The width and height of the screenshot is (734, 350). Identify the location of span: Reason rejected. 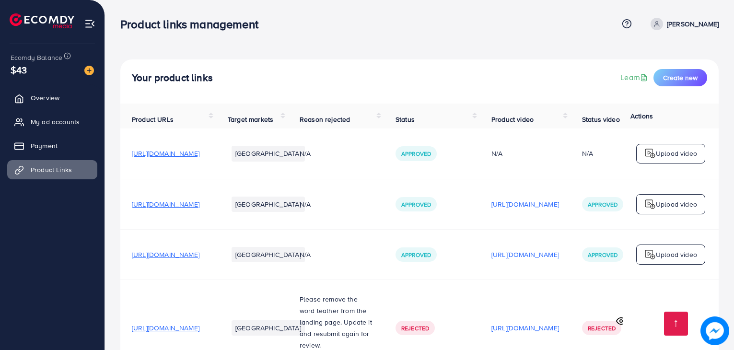
(325, 119).